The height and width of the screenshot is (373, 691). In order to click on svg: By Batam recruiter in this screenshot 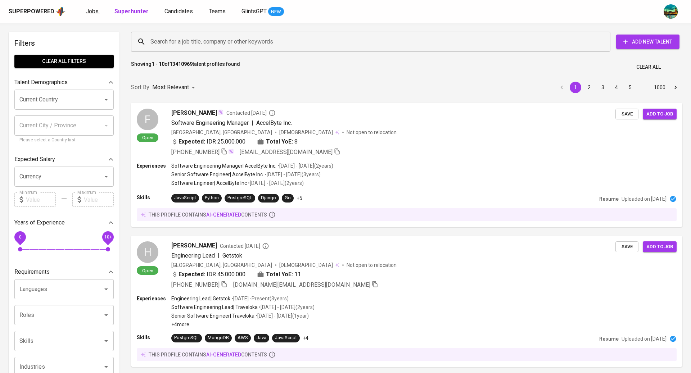, I will do `click(265, 246)`.